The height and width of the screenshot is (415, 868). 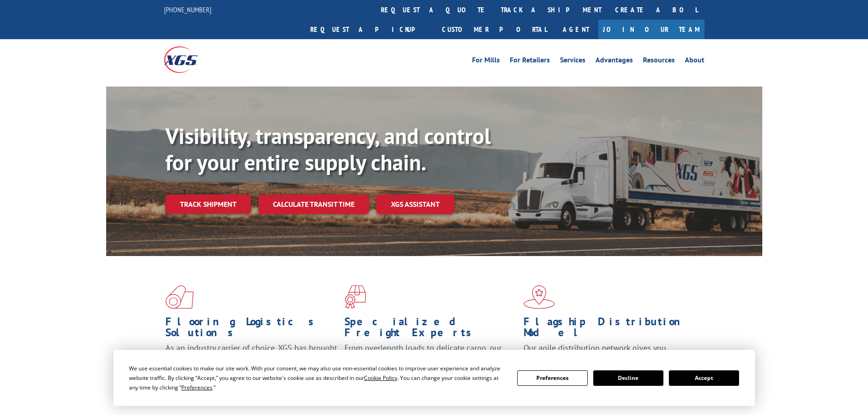 What do you see at coordinates (610, 329) in the screenshot?
I see `h1: Flagship Distribution Model` at bounding box center [610, 329].